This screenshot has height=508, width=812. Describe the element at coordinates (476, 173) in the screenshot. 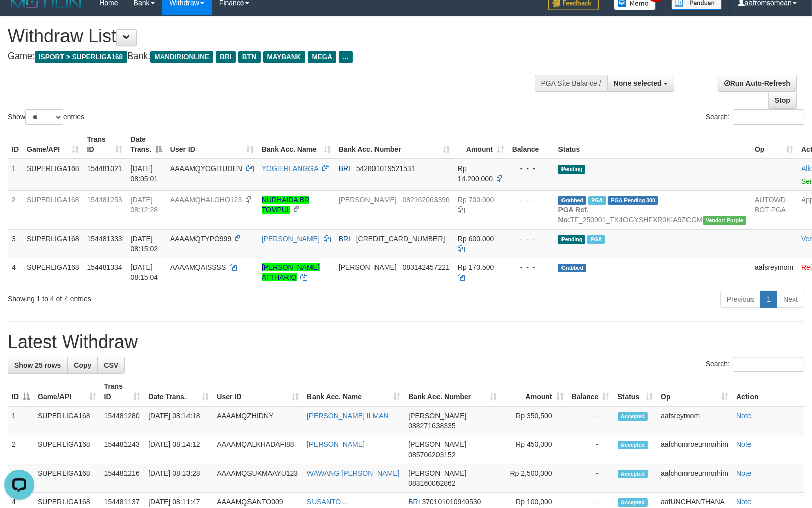

I see `span: Rp 14.200.000` at that location.